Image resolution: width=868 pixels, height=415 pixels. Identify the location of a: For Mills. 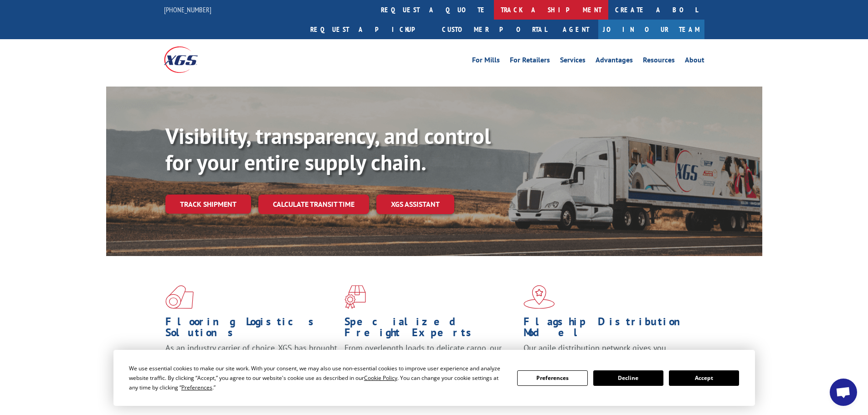
(486, 62).